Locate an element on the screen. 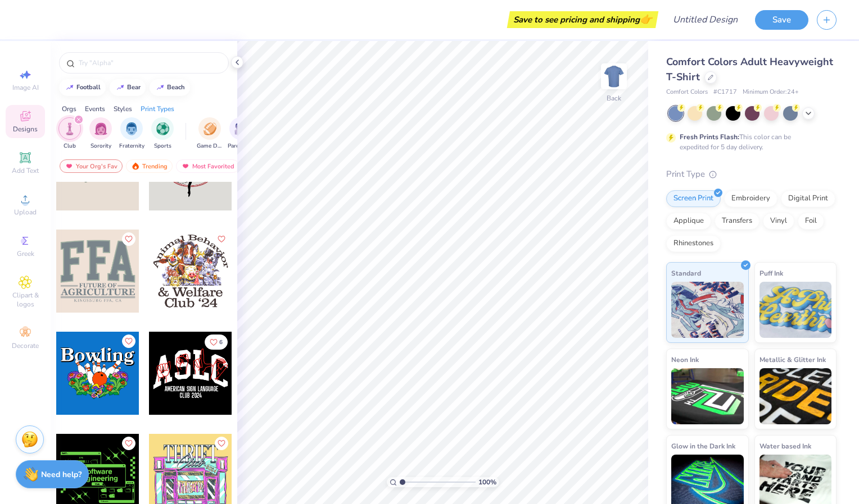  div: filter for Game Day is located at coordinates (209, 133).